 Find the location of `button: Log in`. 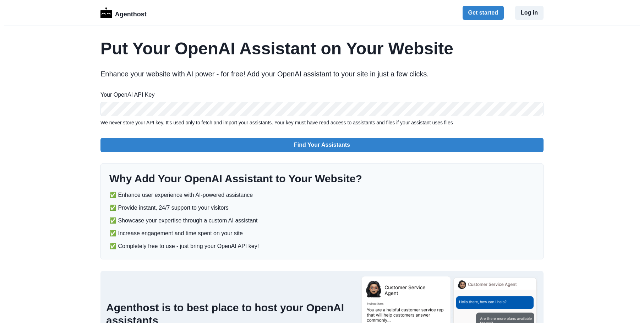

button: Log in is located at coordinates (529, 13).